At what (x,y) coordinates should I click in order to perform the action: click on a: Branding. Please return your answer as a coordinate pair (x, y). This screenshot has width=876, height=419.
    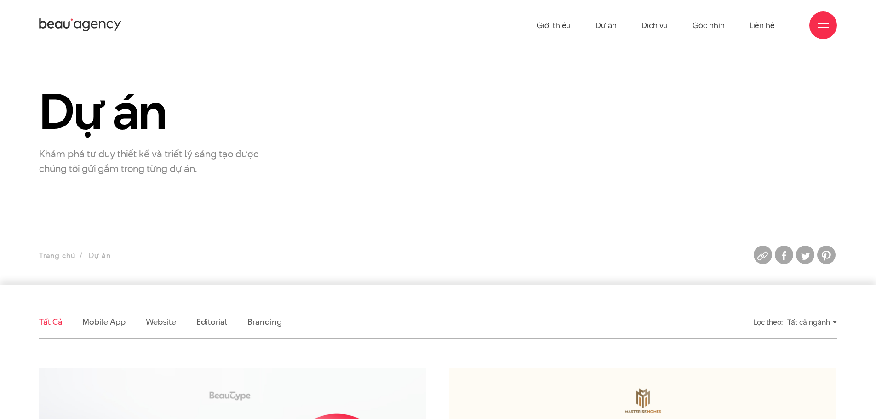
    Looking at the image, I should click on (265, 322).